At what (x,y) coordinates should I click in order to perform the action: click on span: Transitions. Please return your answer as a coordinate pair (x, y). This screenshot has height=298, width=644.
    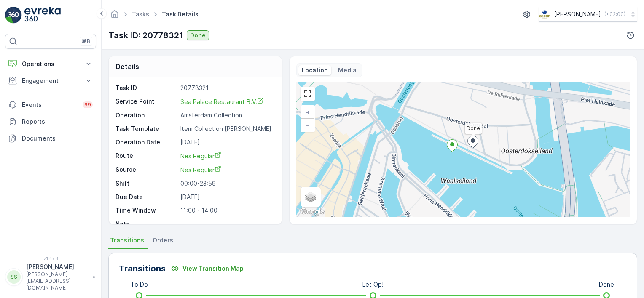
    Looking at the image, I should click on (127, 241).